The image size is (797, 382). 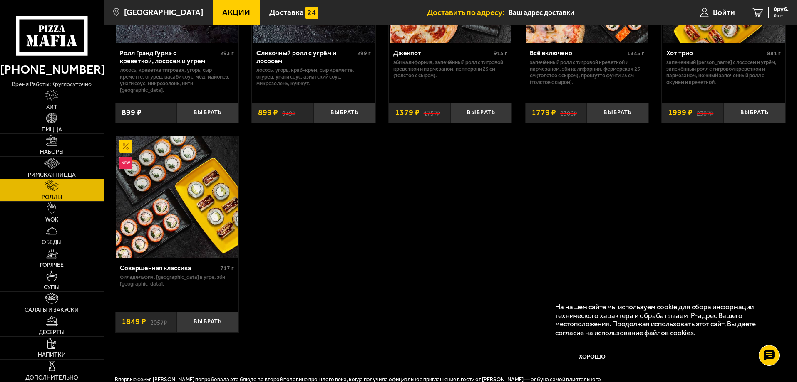 I want to click on span: 717 г, so click(x=227, y=268).